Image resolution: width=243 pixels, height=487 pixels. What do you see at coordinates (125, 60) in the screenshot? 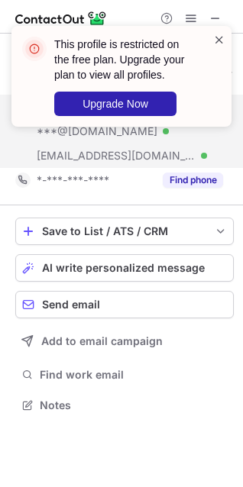
I see `header: This profile is restricted on the free plan. Upgrade your plan to view all profiles.` at bounding box center [125, 60].